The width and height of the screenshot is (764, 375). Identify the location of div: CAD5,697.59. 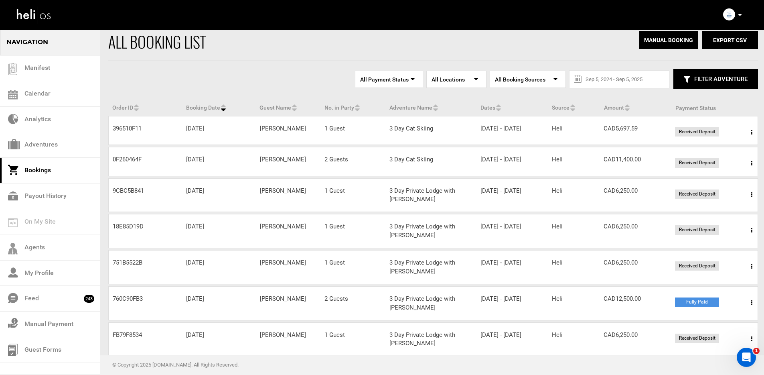
(635, 128).